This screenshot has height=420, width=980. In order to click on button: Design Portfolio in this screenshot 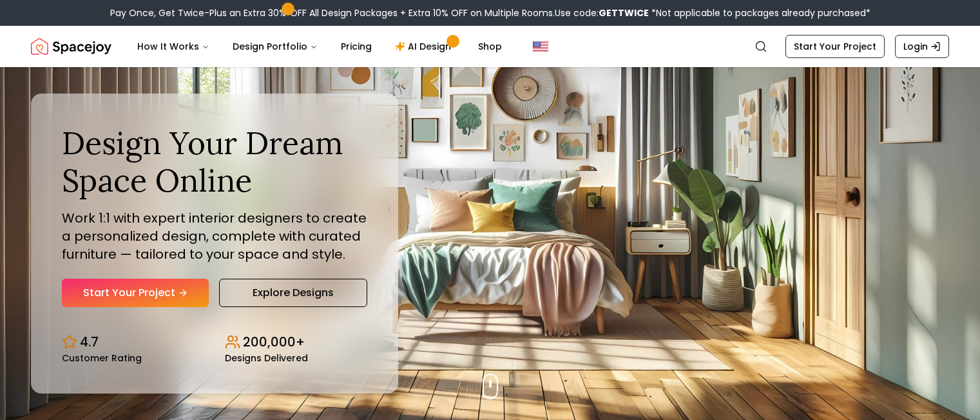, I will do `click(275, 46)`.